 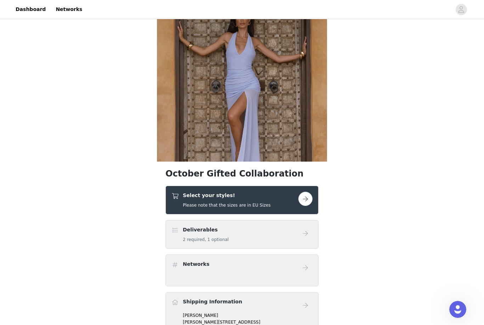 I want to click on div: Select your styles!, so click(x=242, y=200).